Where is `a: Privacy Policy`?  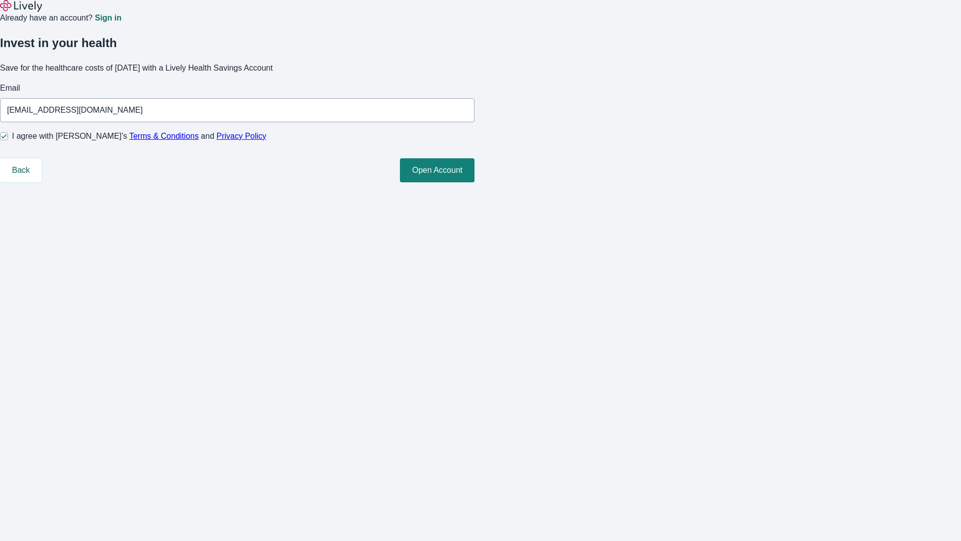 a: Privacy Policy is located at coordinates (242, 136).